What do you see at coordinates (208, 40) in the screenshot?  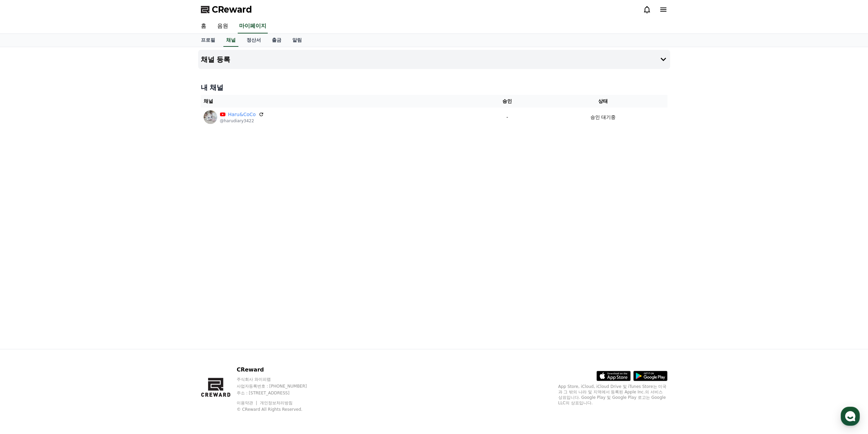 I see `a: 프로필` at bounding box center [208, 40].